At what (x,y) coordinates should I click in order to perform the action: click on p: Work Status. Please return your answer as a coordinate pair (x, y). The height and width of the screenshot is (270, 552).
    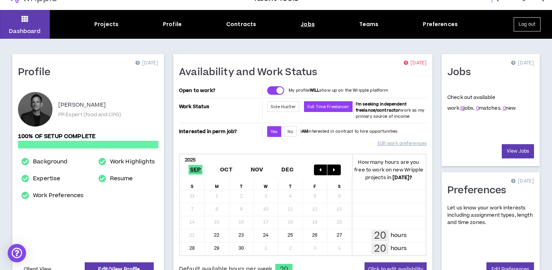
    Looking at the image, I should click on (219, 106).